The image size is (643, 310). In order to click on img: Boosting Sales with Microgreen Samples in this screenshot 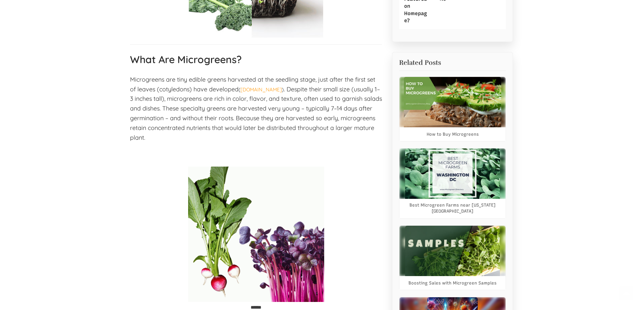, I will do `click(453, 251)`.